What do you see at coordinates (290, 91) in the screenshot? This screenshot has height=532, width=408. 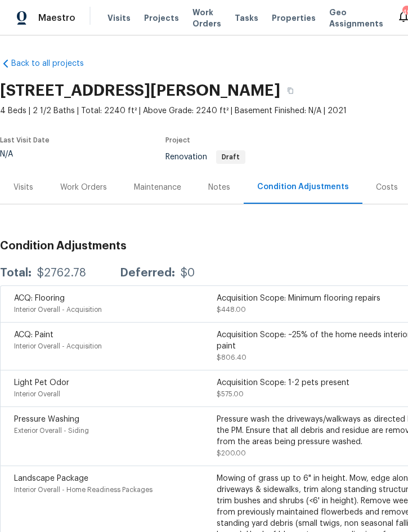 I see `button: Copy Address` at bounding box center [290, 91].